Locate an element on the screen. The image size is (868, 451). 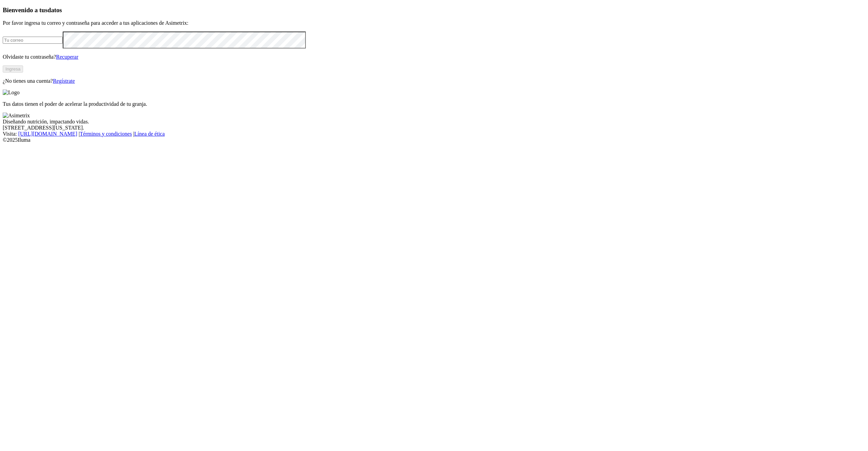
div: © 2025 Iluma is located at coordinates (434, 140).